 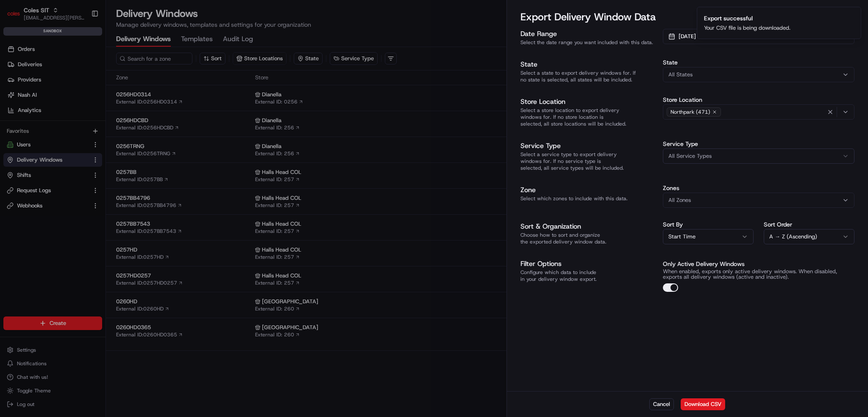 What do you see at coordinates (81, 40) in the screenshot?
I see `p: Welcome 👋` at bounding box center [81, 40].